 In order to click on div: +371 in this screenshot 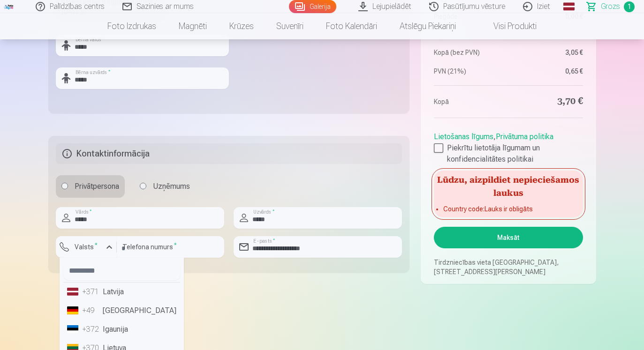, I will do `click(92, 292)`.